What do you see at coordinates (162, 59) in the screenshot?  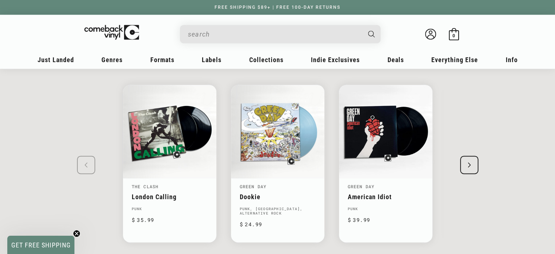 I see `span: Formats` at bounding box center [162, 59].